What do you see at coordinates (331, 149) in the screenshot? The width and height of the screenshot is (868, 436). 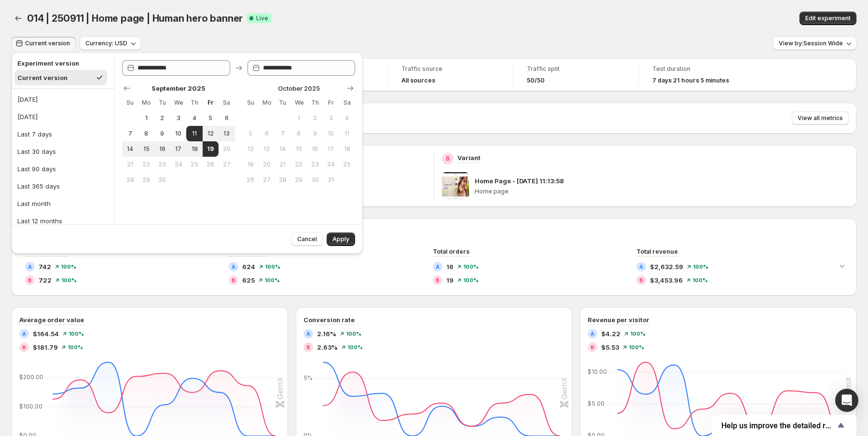 I see `button: Friday October 17 2025` at bounding box center [331, 149].